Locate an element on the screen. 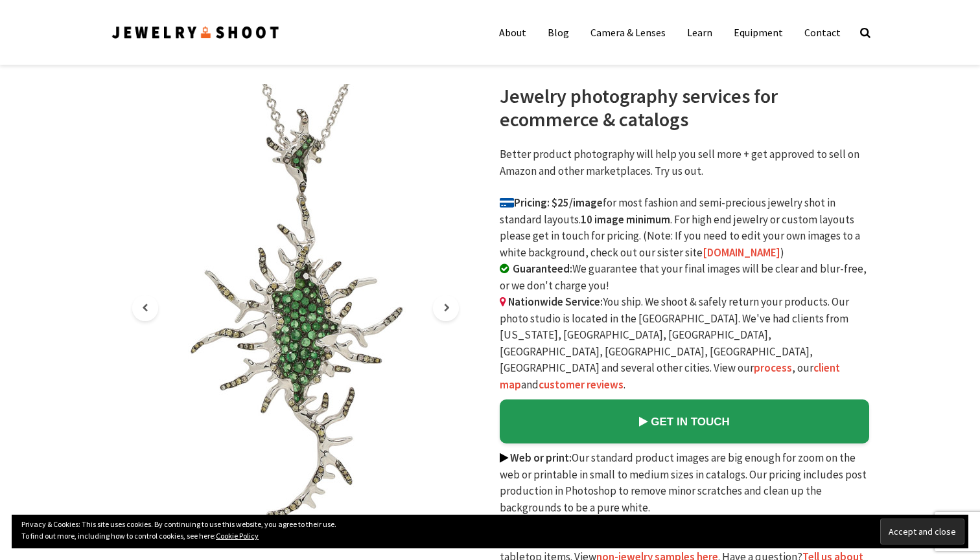 The width and height of the screenshot is (980, 560). img: Jewelry Photographer Bay Area - San Francisco | Nationwide via Mail is located at coordinates (196, 32).